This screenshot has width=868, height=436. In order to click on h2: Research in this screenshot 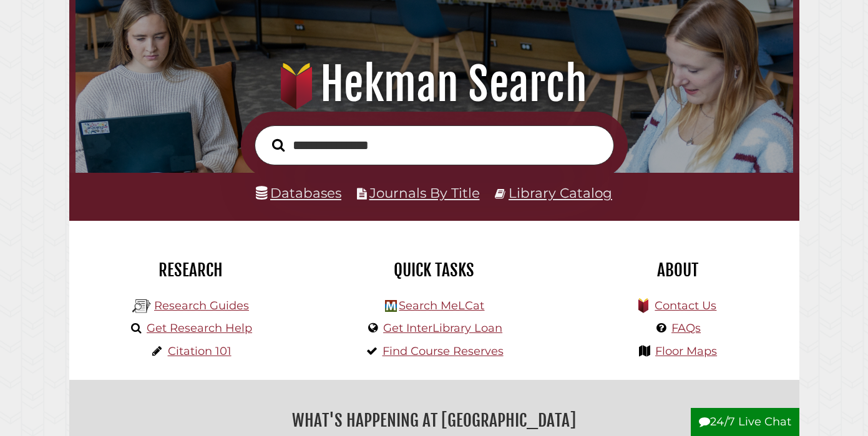, I will do `click(191, 270)`.